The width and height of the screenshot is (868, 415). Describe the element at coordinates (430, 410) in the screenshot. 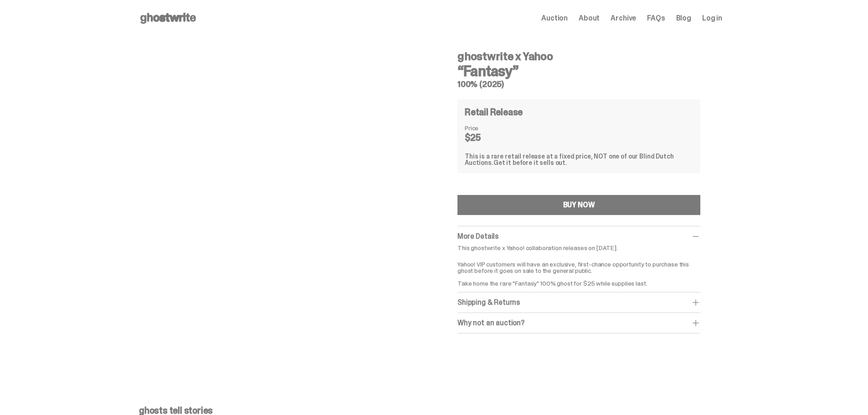

I see `p: ghosts tell stories` at that location.